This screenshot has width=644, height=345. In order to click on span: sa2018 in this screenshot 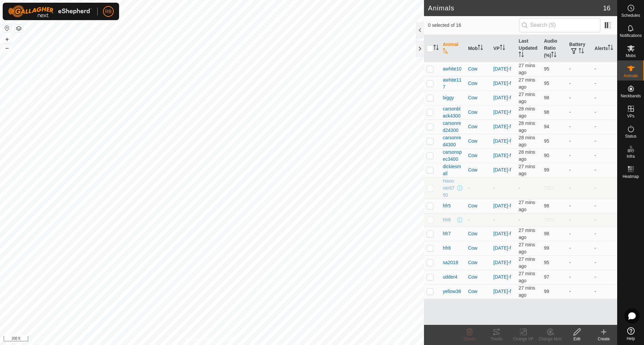, I will do `click(451, 262)`.